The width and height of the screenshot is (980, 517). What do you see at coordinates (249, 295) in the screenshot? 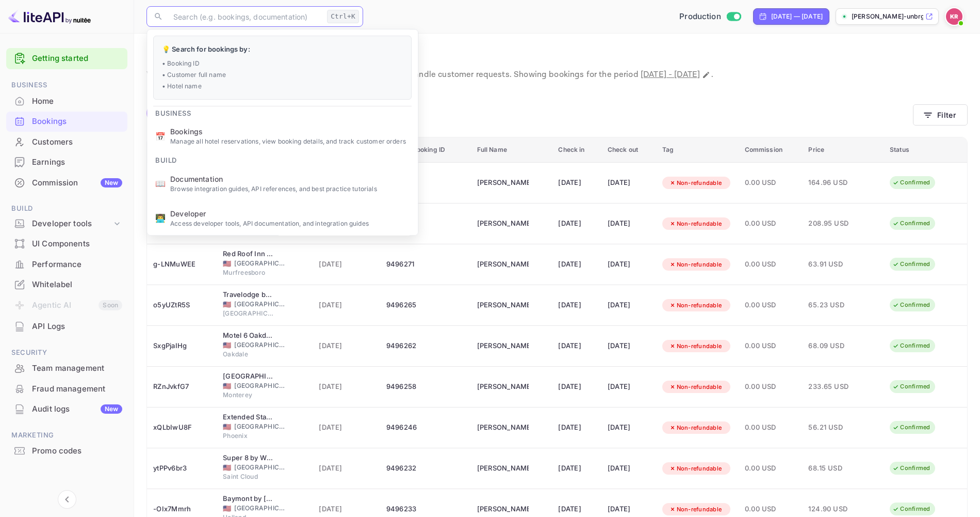
I see `div: Travelodge by Wyndham Fairfield/Napa Valley` at bounding box center [249, 295].